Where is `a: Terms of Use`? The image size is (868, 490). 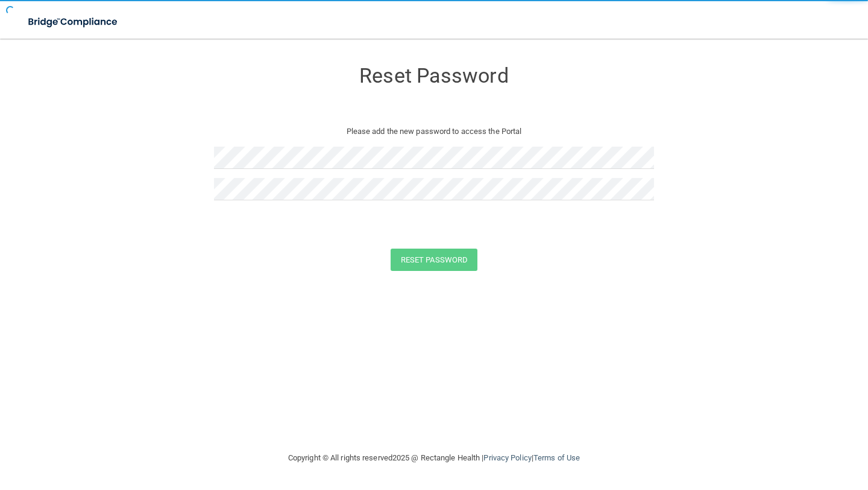
a: Terms of Use is located at coordinates (557, 458).